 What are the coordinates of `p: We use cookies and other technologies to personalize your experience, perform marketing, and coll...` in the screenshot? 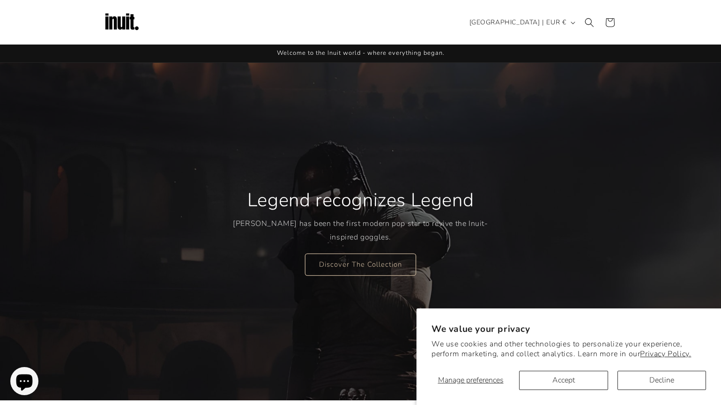 It's located at (569, 349).